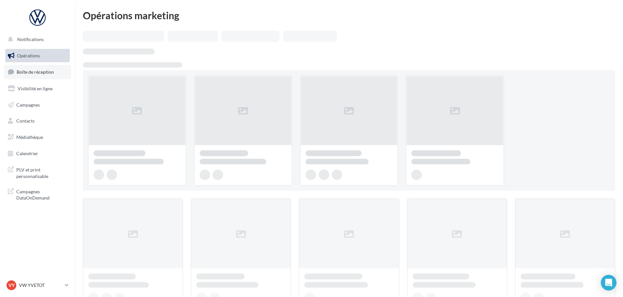  Describe the element at coordinates (11, 285) in the screenshot. I see `span: VY` at that location.